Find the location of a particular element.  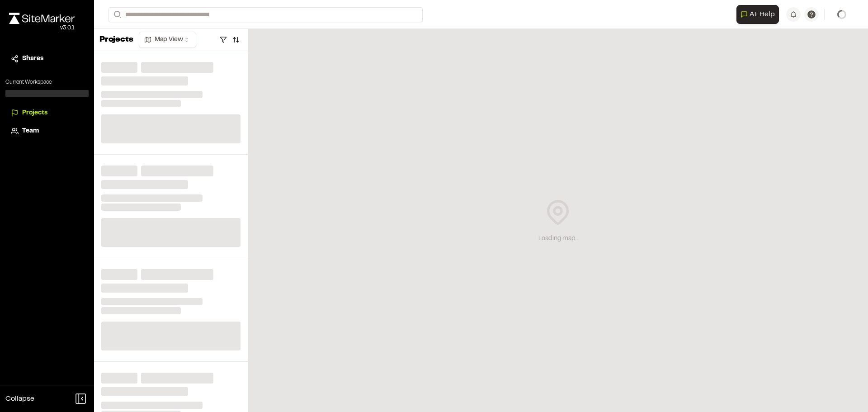

a: Projects is located at coordinates (47, 113).